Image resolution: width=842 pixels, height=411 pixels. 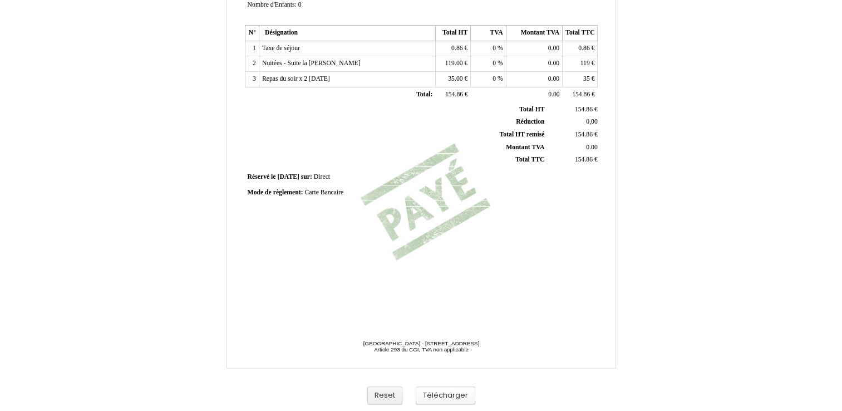 What do you see at coordinates (275, 192) in the screenshot?
I see `span: Mode de règlement:` at bounding box center [275, 192].